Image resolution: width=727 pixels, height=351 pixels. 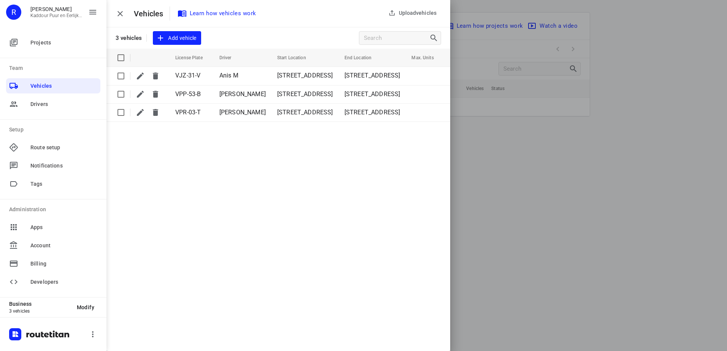 I want to click on div: R, so click(x=14, y=12).